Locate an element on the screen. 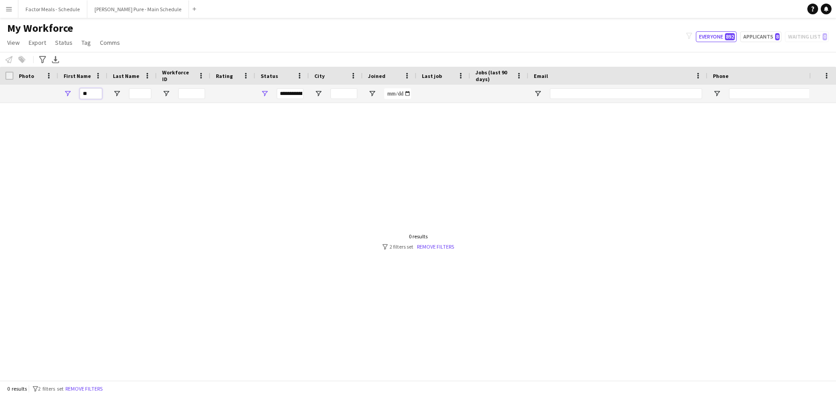 This screenshot has width=836, height=396. span: City is located at coordinates (319, 76).